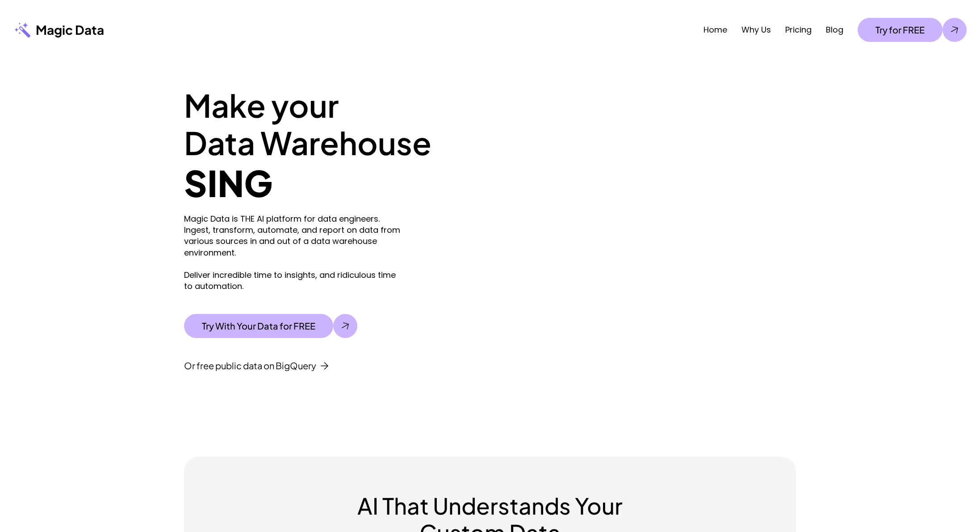 Image resolution: width=980 pixels, height=532 pixels. Describe the element at coordinates (294, 253) in the screenshot. I see `p: Magic Data is THE AI platform for data engineers. Ingest, transform, automate, and report on data...` at that location.